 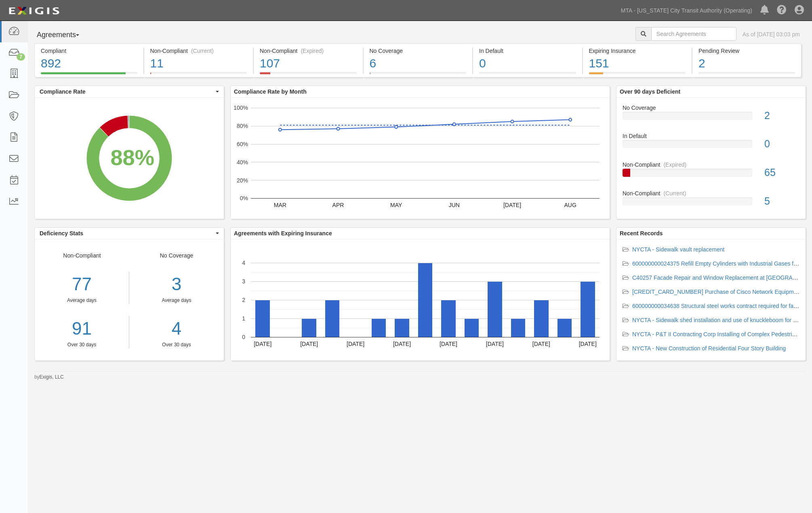 I want to click on text: JUN, so click(x=454, y=205).